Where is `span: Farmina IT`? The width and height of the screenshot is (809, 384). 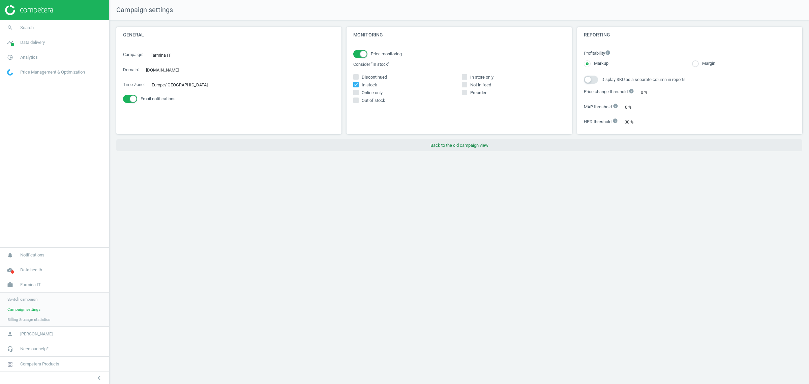 span: Farmina IT is located at coordinates (30, 285).